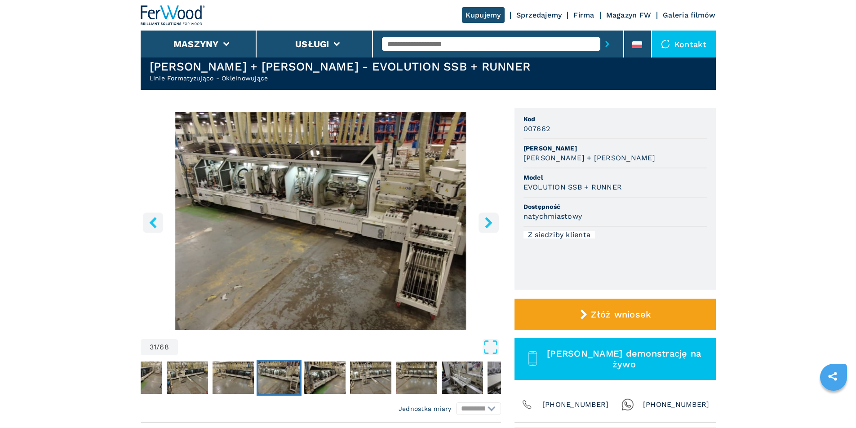 Image resolution: width=856 pixels, height=428 pixels. Describe the element at coordinates (508, 378) in the screenshot. I see `img: 8e751d070d2b7657a964e39324eec457` at that location.